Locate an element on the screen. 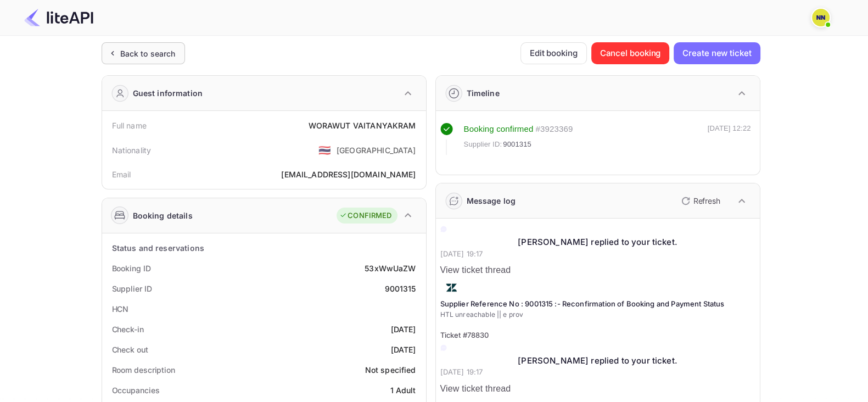  p: Supplier Reference No : 9001315 :- Reconfirmation of Booking and Payment Status is located at coordinates (598, 304).